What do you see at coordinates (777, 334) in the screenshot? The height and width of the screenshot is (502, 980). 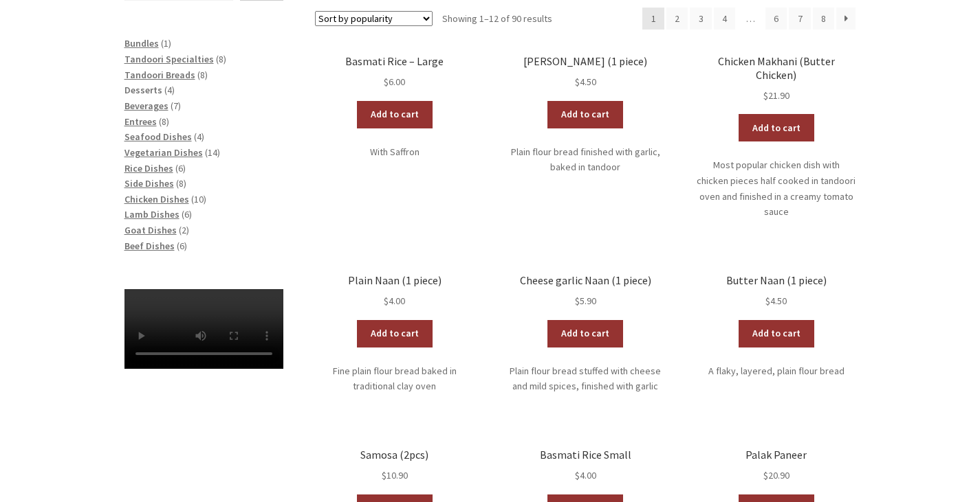 I see `a: Add to cart: “Butter Naan (1 piece)”` at bounding box center [777, 334].